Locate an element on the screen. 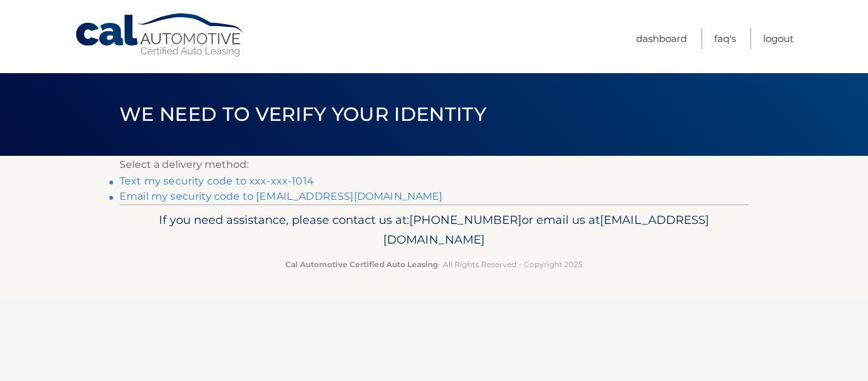 The width and height of the screenshot is (868, 381). span: We need to verify your identity is located at coordinates (303, 113).